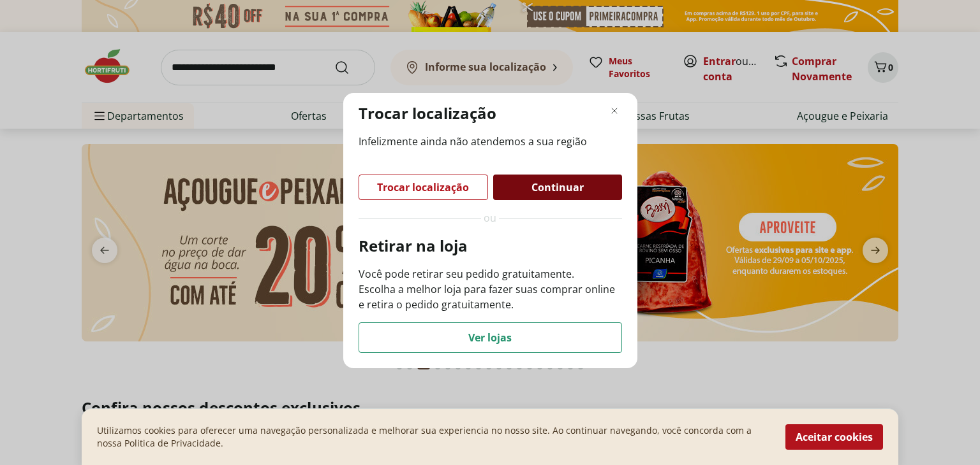 The width and height of the screenshot is (980, 465). What do you see at coordinates (490, 218) in the screenshot?
I see `span: ou` at bounding box center [490, 218].